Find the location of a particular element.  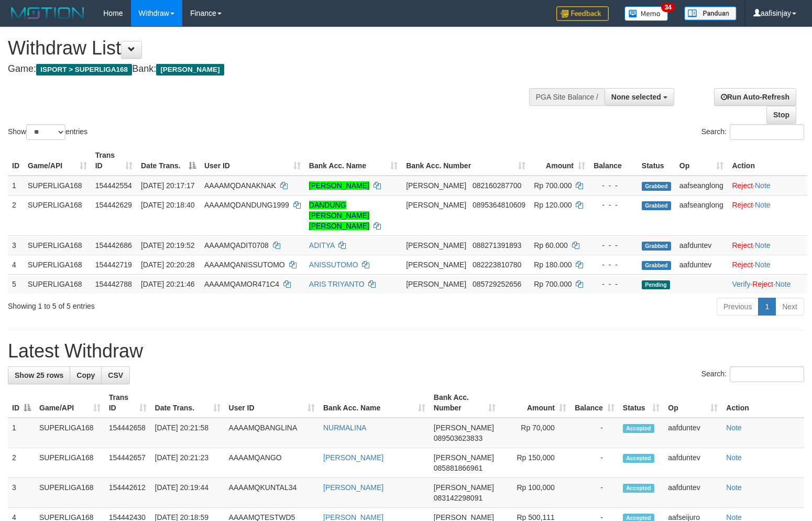

span: Copy 0895364810609 to clipboard is located at coordinates (499, 205).